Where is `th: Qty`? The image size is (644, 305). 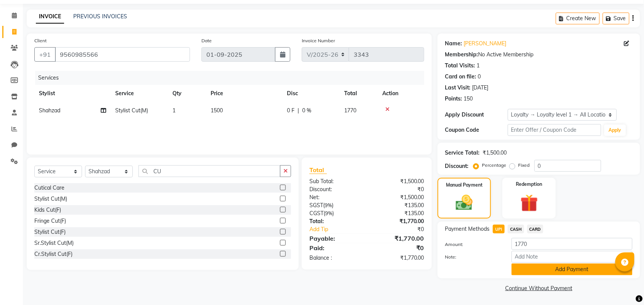 th: Qty is located at coordinates (187, 93).